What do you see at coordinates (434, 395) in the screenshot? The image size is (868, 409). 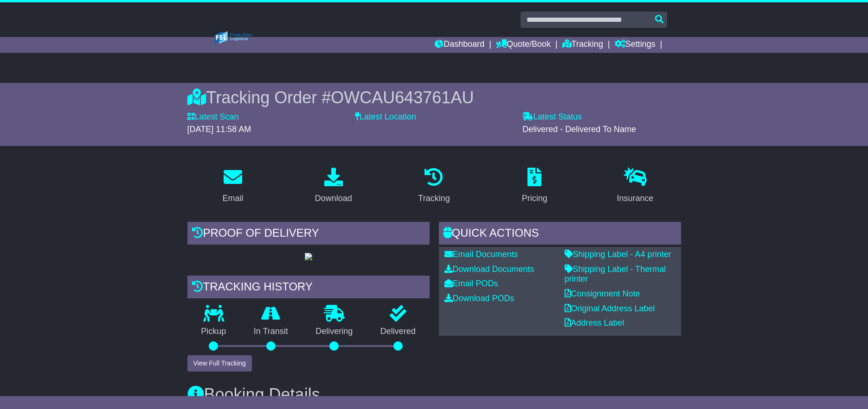 I see `h3: Booking Details` at bounding box center [434, 395].